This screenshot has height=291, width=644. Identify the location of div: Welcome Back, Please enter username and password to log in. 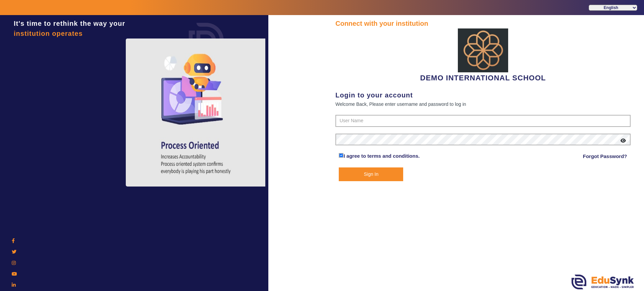
(483, 104).